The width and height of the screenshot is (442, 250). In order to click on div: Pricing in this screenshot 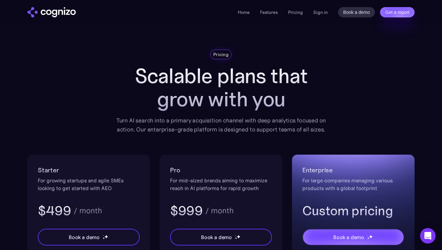, I will do `click(221, 55)`.